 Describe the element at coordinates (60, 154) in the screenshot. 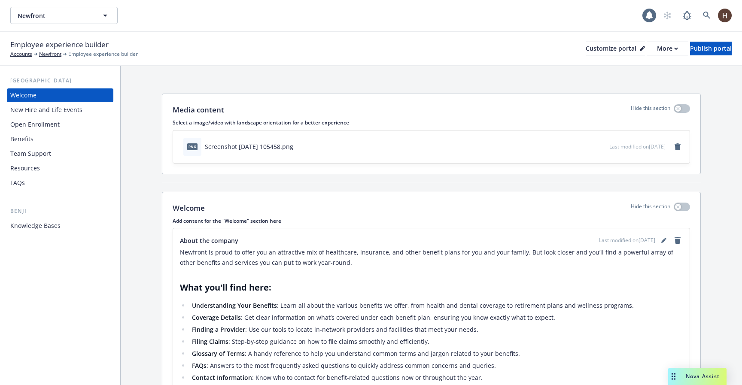

I see `a: Team Support` at that location.